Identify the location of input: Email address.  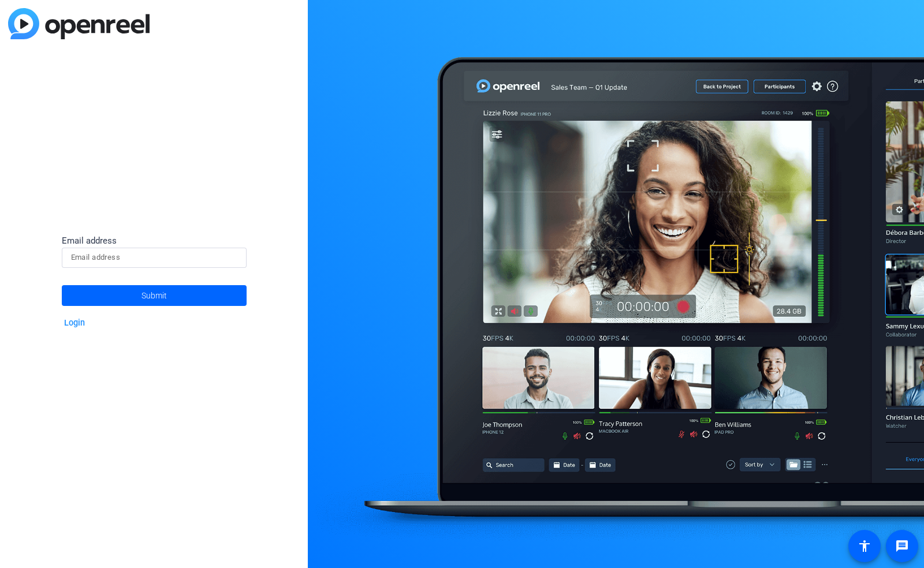
(154, 257).